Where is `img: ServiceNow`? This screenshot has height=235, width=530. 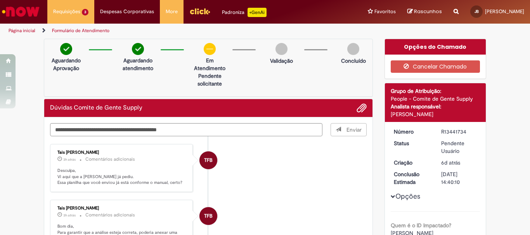 img: ServiceNow is located at coordinates (21, 12).